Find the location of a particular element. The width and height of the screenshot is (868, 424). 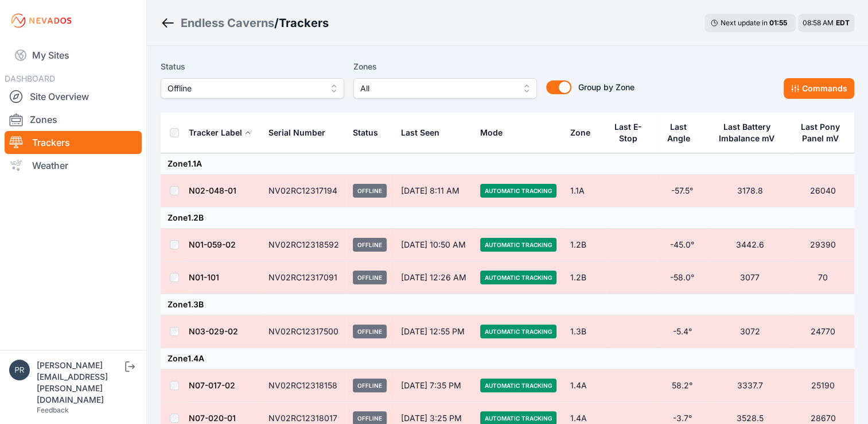

td: 70 is located at coordinates (822, 277).